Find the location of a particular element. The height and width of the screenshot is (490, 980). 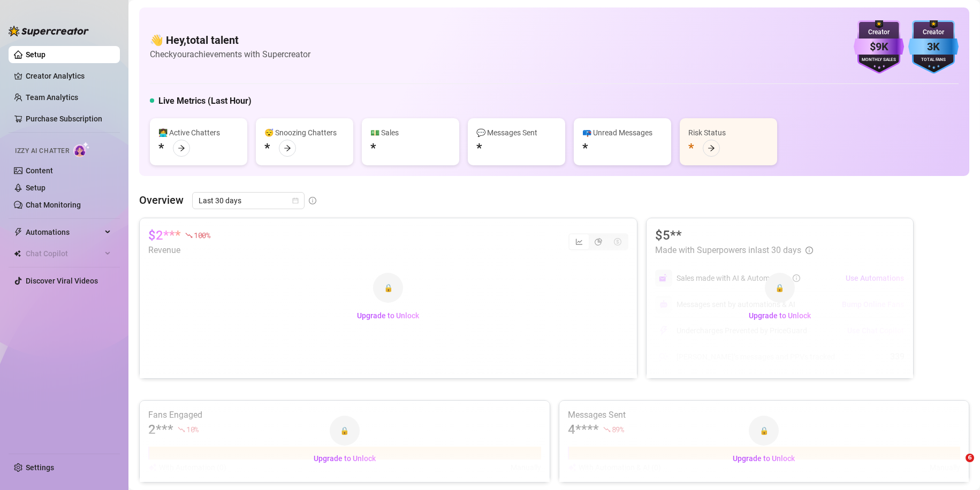

span: thunderbolt is located at coordinates (18, 232).